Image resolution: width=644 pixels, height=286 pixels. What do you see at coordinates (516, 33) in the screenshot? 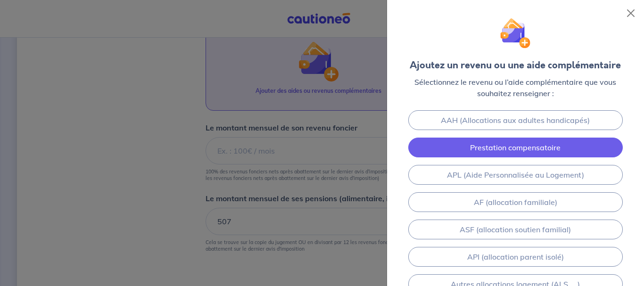
I see `img: illu_wallet.svg` at bounding box center [516, 33].